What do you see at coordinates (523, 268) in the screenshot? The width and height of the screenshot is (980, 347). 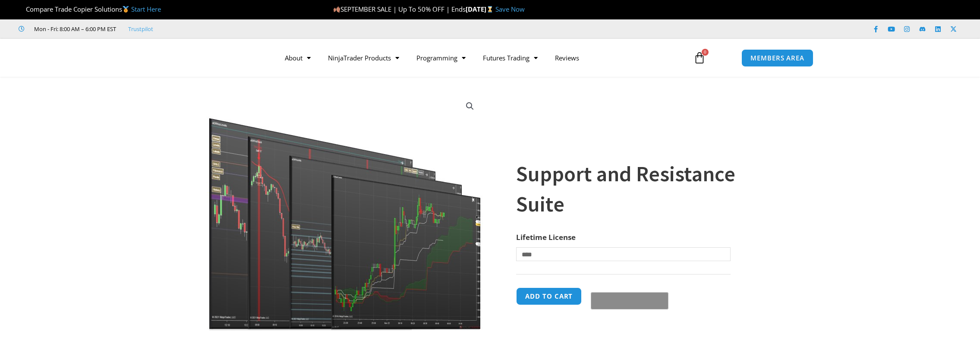 I see `a: Clear options` at bounding box center [523, 268].